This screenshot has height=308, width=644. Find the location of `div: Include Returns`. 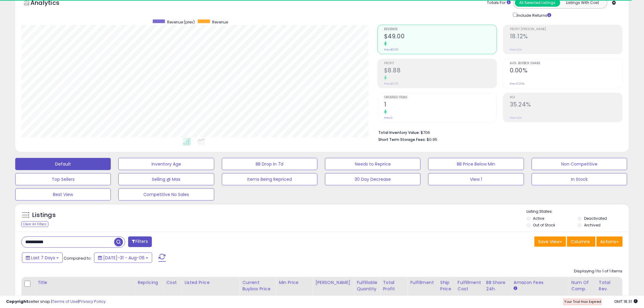

div: Include Returns is located at coordinates (534, 15).